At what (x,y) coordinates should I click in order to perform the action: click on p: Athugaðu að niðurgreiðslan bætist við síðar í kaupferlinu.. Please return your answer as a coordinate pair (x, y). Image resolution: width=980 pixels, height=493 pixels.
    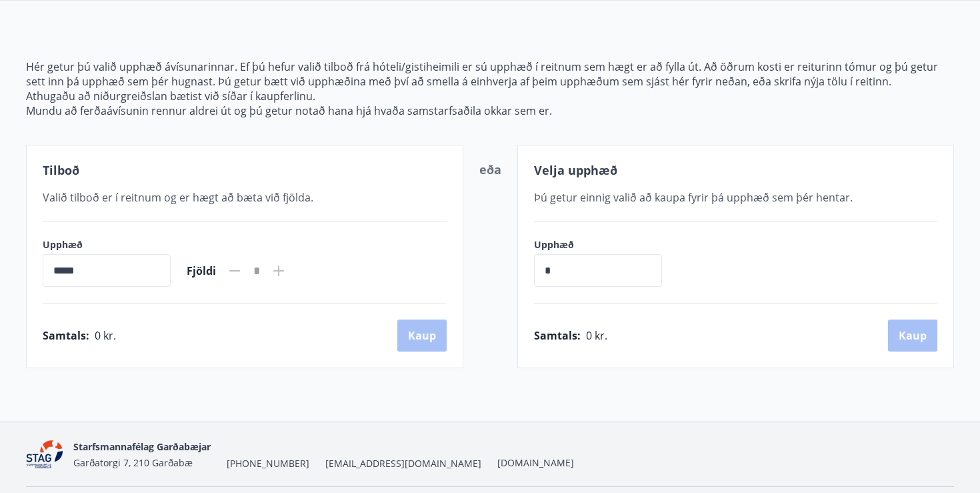
    Looking at the image, I should click on (490, 96).